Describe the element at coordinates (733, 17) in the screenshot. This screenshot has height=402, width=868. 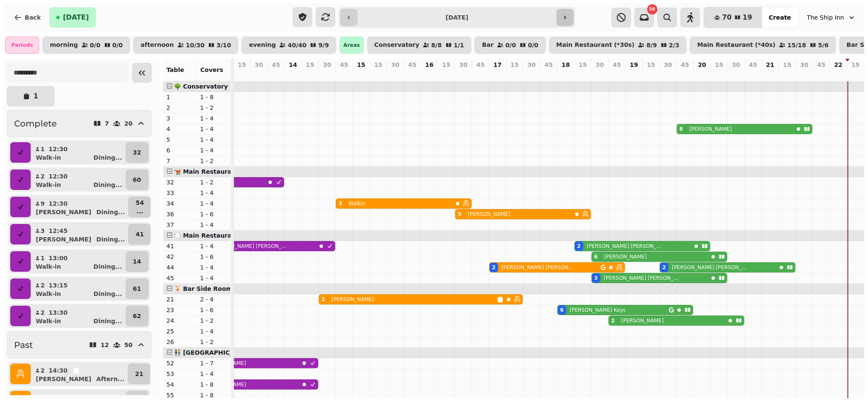
I see `button: 7019` at that location.